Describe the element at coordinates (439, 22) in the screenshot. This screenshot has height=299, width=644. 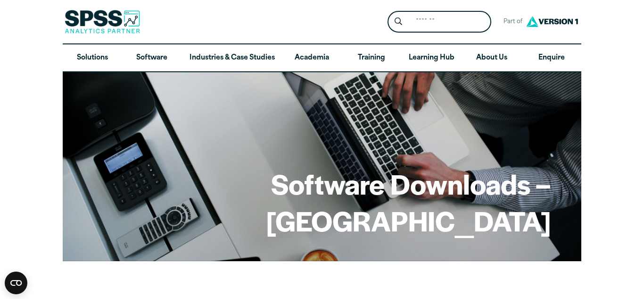
I see `form: Site Header Search Form` at that location.